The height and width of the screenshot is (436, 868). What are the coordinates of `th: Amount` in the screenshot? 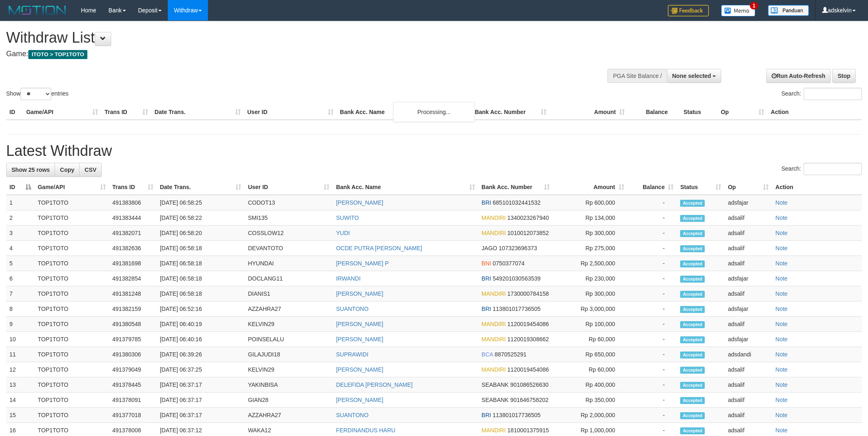 It's located at (589, 112).